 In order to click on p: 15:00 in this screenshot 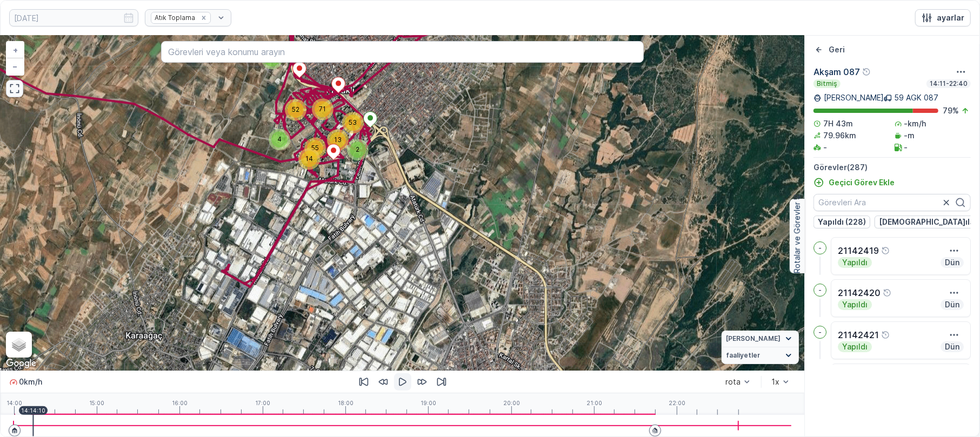, I will do `click(96, 403)`.